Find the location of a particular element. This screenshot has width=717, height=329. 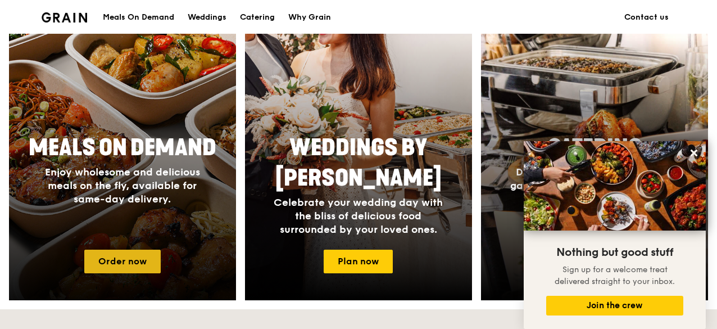

img: Grain is located at coordinates (64, 17).